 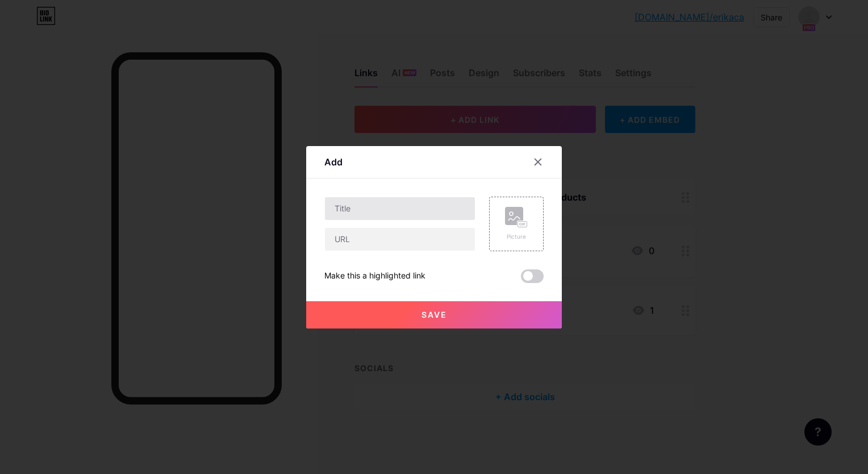 I want to click on div: Make this a highlighted link, so click(x=375, y=276).